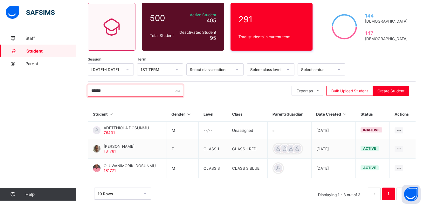 The image size is (427, 207). I want to click on td: CLASS 3 BLUE, so click(247, 168).